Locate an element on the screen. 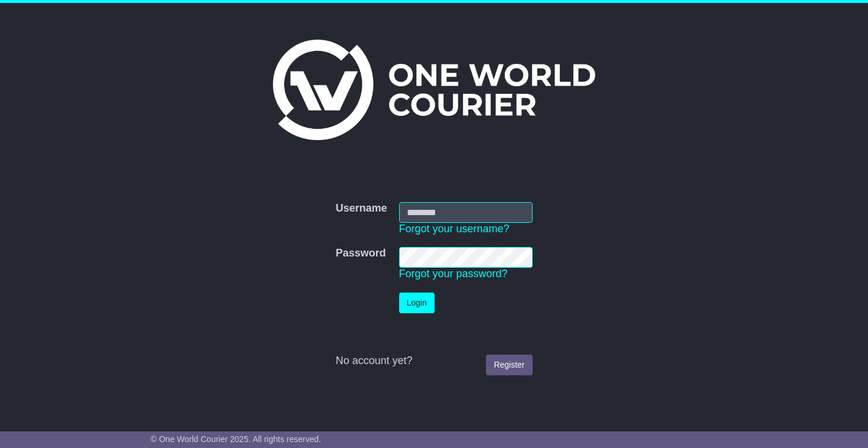 Image resolution: width=868 pixels, height=448 pixels. span: © One World Courier 2025. All rights reserved. is located at coordinates (235, 439).